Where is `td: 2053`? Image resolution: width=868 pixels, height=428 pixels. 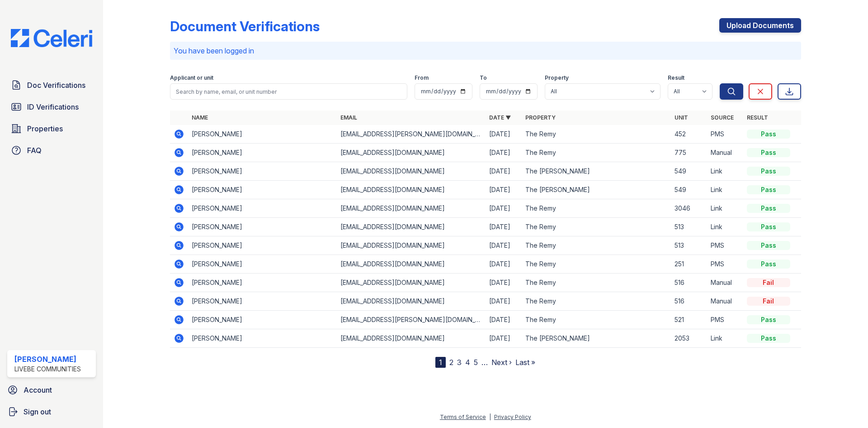
td: 2053 is located at coordinates (689, 338).